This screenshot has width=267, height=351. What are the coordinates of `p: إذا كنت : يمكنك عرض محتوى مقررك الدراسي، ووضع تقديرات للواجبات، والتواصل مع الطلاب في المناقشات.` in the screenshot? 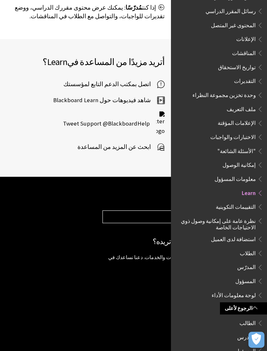 It's located at (86, 12).